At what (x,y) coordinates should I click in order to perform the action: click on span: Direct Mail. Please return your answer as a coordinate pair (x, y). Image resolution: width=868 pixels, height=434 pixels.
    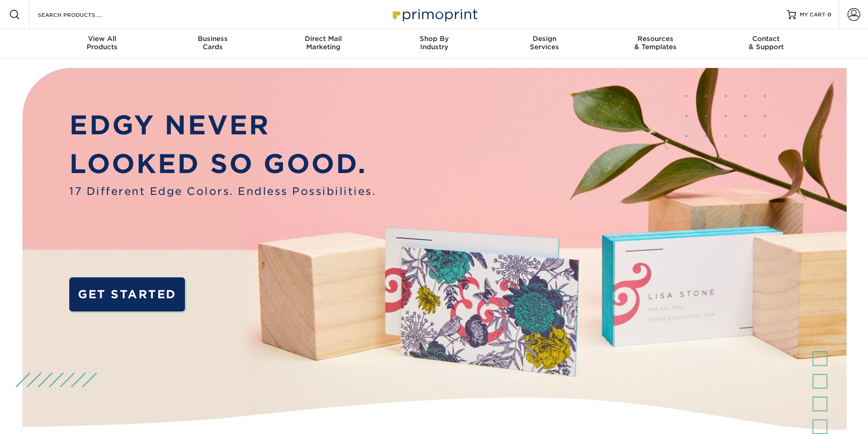
    Looking at the image, I should click on (323, 39).